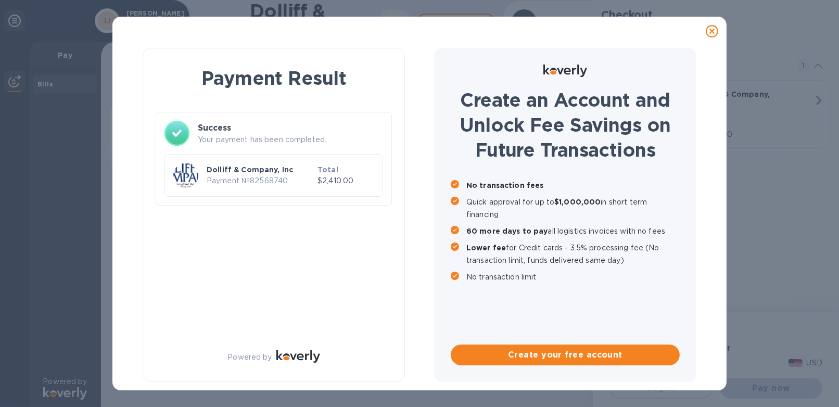 This screenshot has height=407, width=839. Describe the element at coordinates (505, 185) in the screenshot. I see `b: No transaction fees` at that location.